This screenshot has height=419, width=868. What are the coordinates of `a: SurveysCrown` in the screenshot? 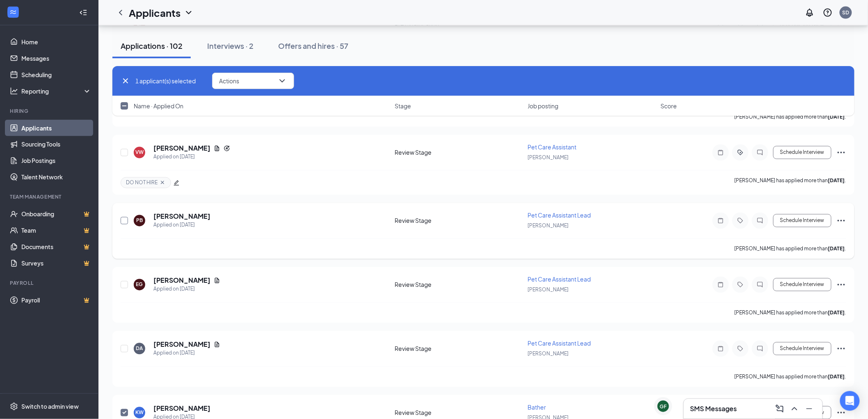 It's located at (56, 264).